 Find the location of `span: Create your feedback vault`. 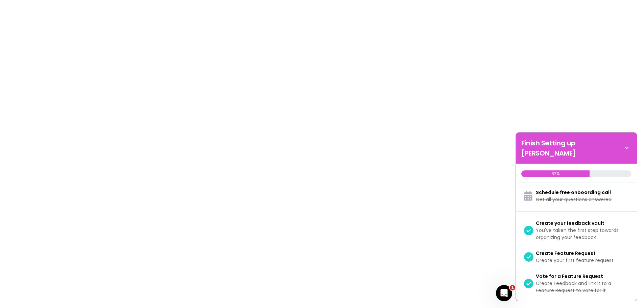

span: Create your feedback vault is located at coordinates (570, 223).